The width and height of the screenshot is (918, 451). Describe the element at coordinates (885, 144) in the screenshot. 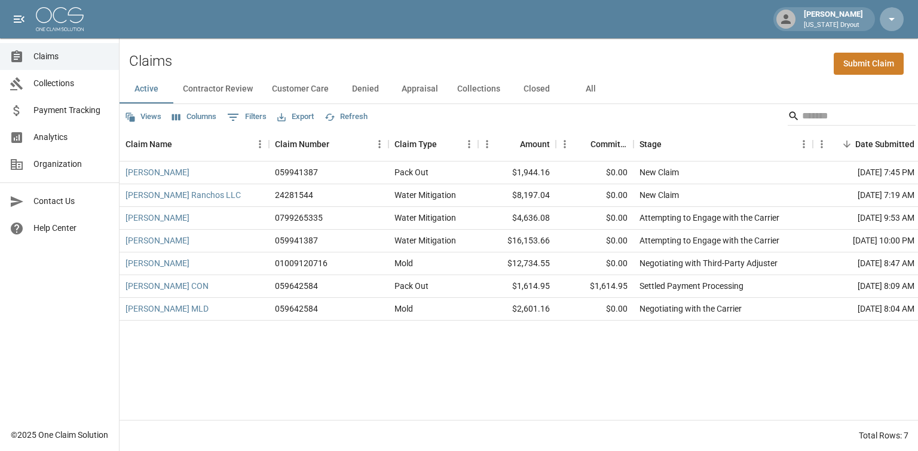

I see `div: Date Submitted` at that location.